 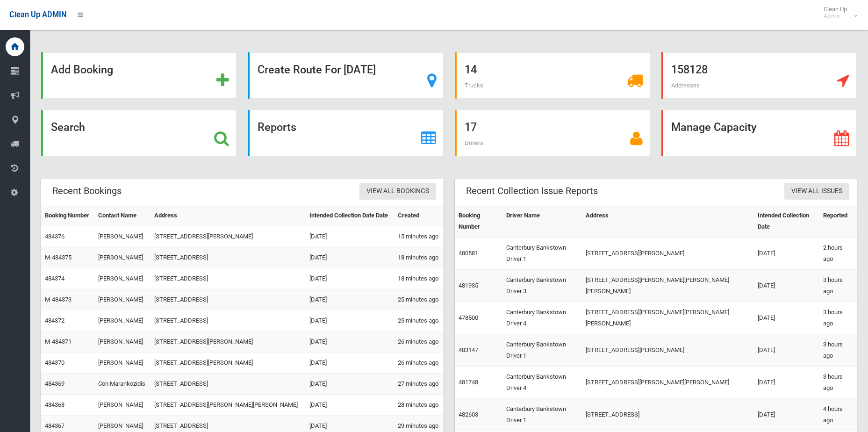 I want to click on td: 4 hours ago, so click(x=839, y=415).